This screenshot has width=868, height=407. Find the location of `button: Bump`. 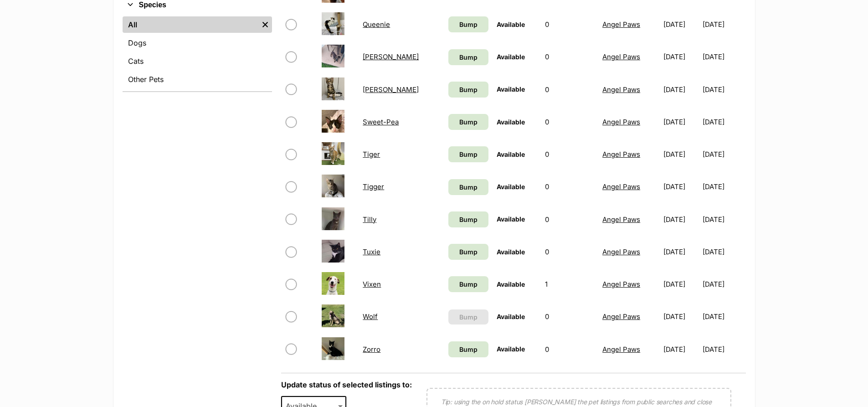

button: Bump is located at coordinates (469, 317).